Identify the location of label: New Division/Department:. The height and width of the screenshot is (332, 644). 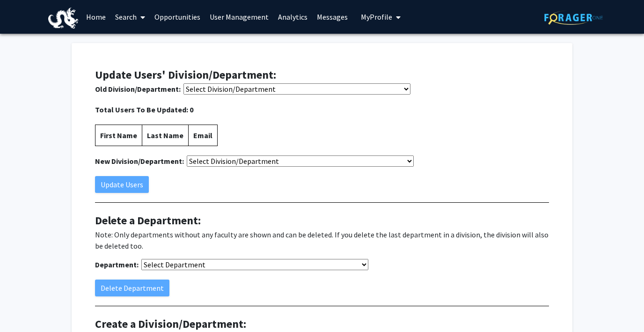
(140, 161).